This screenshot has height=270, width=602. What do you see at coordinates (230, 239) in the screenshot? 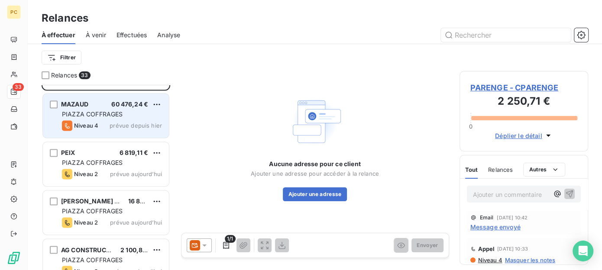
I see `span: 1/1` at bounding box center [230, 239].